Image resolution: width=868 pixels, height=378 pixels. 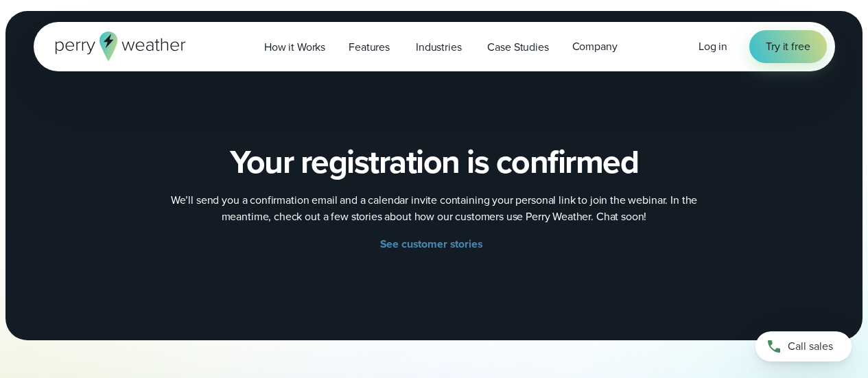 What do you see at coordinates (788, 46) in the screenshot?
I see `span: Try it free` at bounding box center [788, 46].